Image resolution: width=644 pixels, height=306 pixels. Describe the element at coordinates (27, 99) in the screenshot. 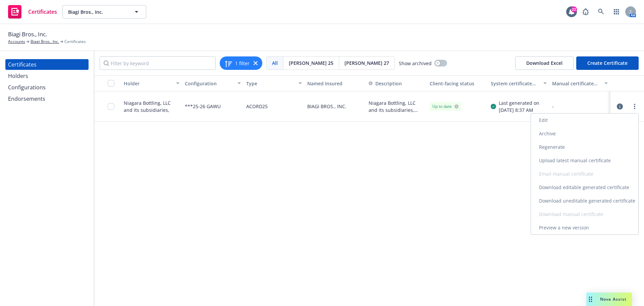

I see `div: Endorsements` at that location.